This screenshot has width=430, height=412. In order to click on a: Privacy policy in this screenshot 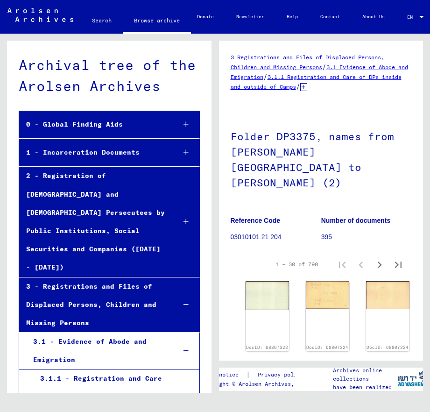, I will do `click(283, 375)`.